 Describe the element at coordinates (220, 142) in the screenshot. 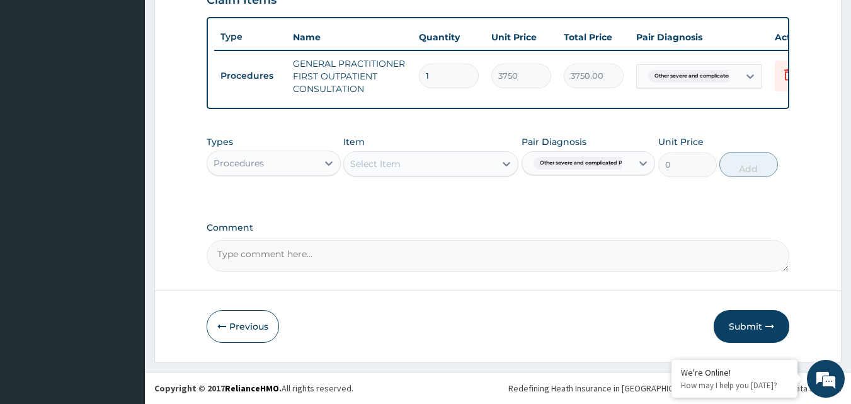

I see `label: Types` at that location.